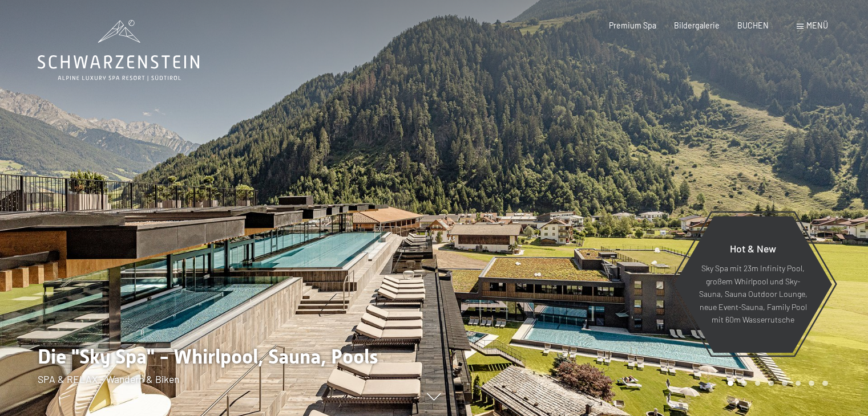  What do you see at coordinates (825, 384) in the screenshot?
I see `div: Carousel Page 8` at bounding box center [825, 384].